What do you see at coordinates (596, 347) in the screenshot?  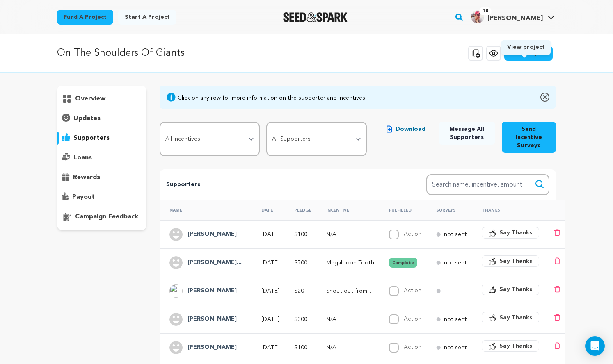 I see `div: Open Intercom Messenger` at bounding box center [596, 347].